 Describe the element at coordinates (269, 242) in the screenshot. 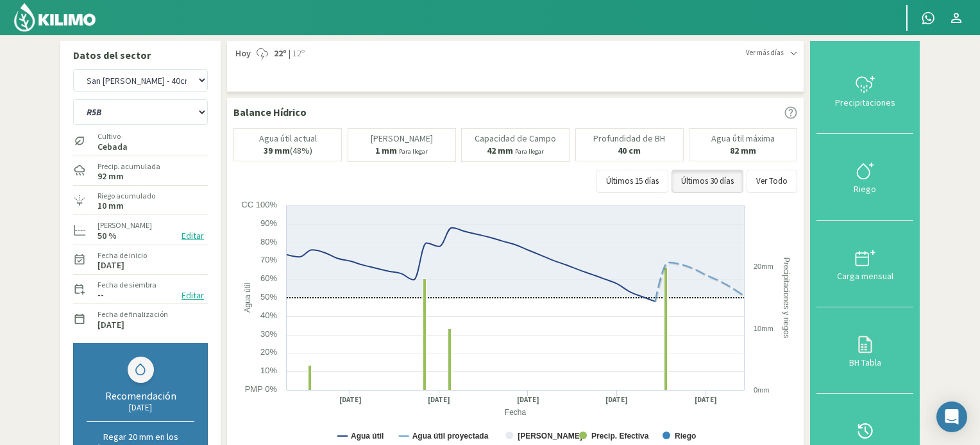

I see `text: 80%` at that location.